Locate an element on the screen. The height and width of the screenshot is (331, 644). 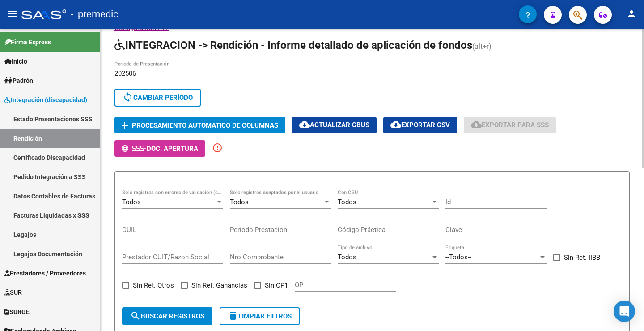
mat-icon: delete is located at coordinates (233, 316).